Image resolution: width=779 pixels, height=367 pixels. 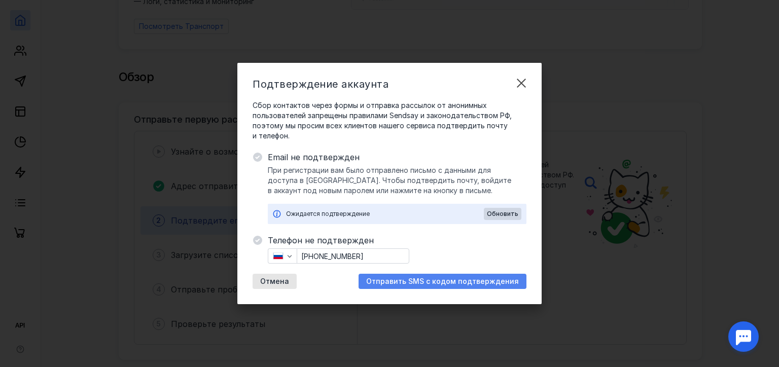 I want to click on button: Обновить, so click(x=503, y=214).